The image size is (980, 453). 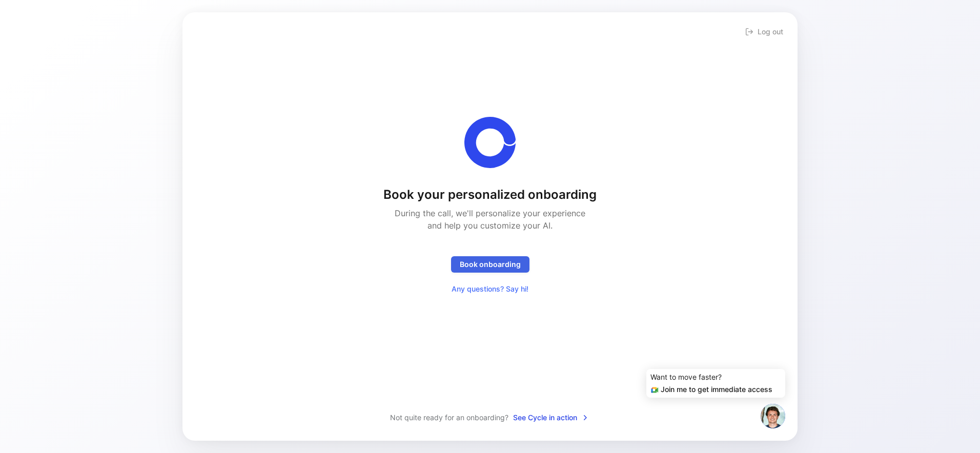 I want to click on h2: During the call, we'll personalize your experience and help you customize your AI., so click(x=490, y=219).